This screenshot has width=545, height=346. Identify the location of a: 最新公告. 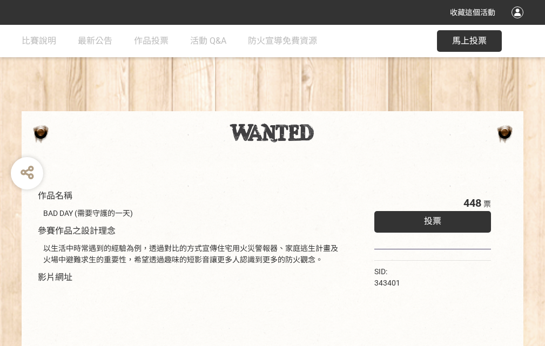
(95, 41).